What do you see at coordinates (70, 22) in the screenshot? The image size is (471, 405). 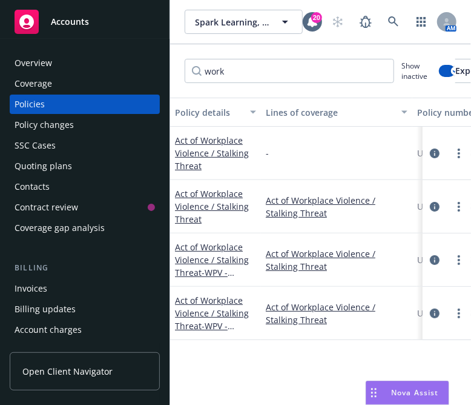 I see `span: Accounts` at bounding box center [70, 22].